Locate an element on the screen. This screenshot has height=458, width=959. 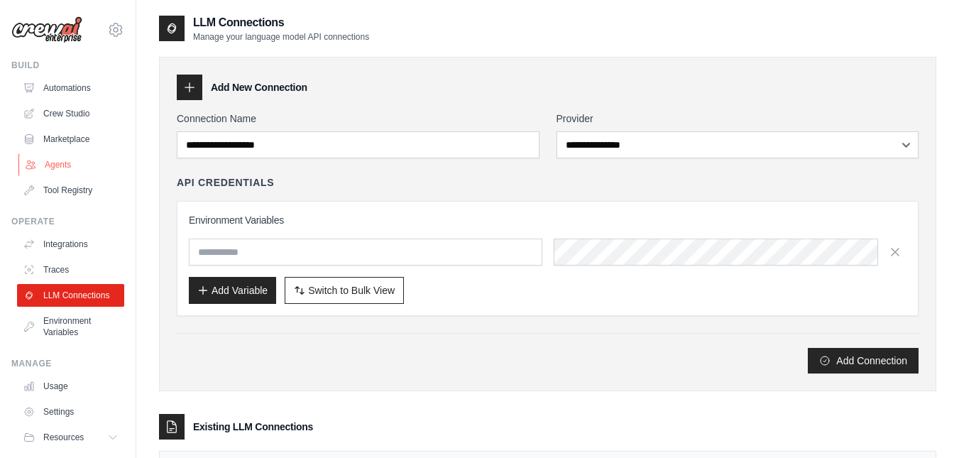
h2: LLM Connections is located at coordinates (281, 23).